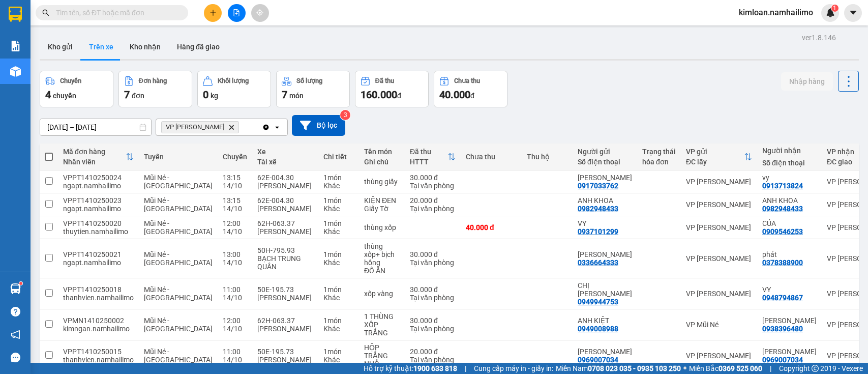  Describe the element at coordinates (48, 95) in the screenshot. I see `span: 4` at that location.